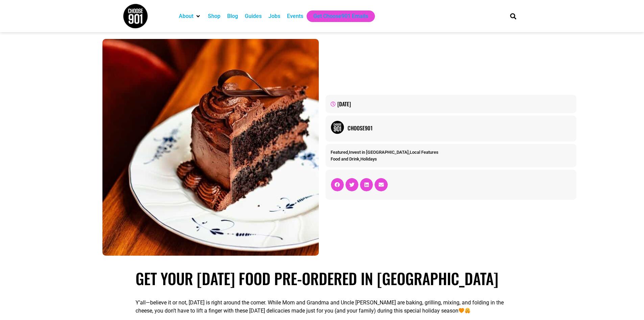  What do you see at coordinates (459, 128) in the screenshot?
I see `a: Choose901` at bounding box center [459, 128].